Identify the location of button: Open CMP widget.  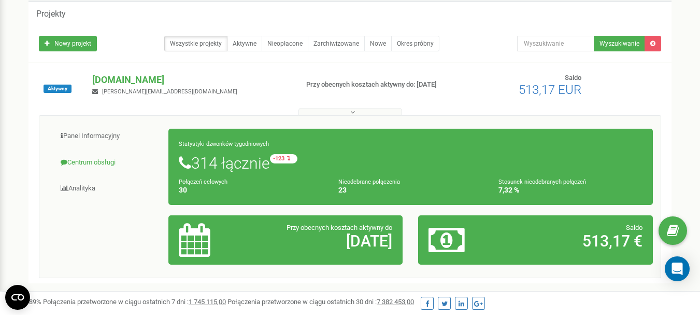
(18, 297).